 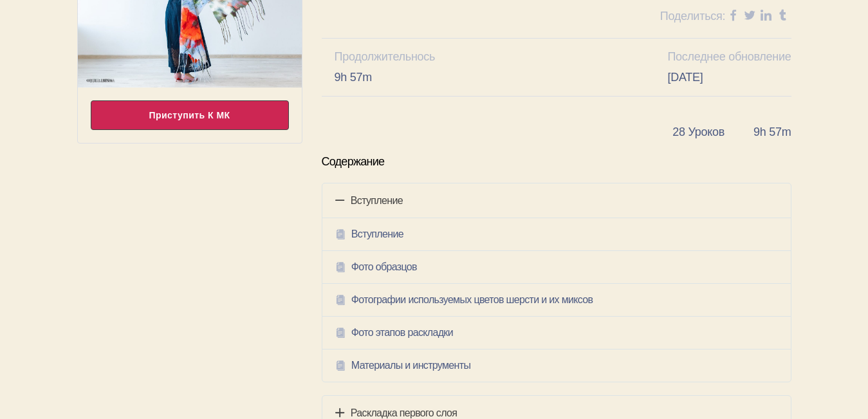 What do you see at coordinates (384, 67) in the screenshot?
I see `li: 9h 57m` at bounding box center [384, 67].